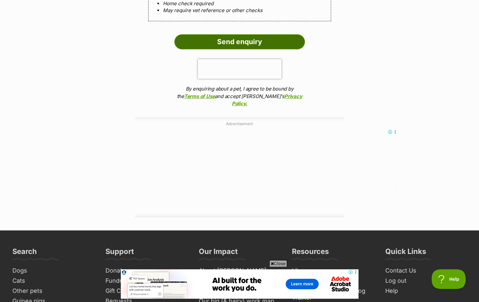 The width and height of the screenshot is (479, 302). Describe the element at coordinates (218, 253) in the screenshot. I see `h3: Our Impact` at that location.